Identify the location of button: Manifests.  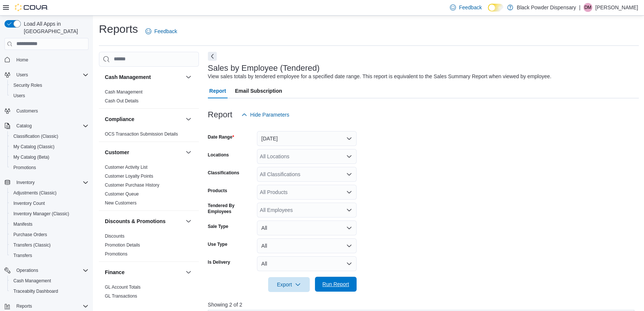
(50, 224).